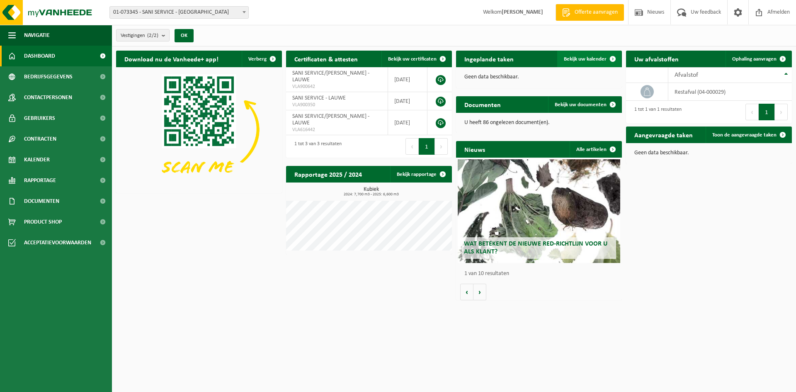 The height and width of the screenshot is (392, 796). Describe the element at coordinates (171, 58) in the screenshot. I see `h2: Download nu de Vanheede+ app!` at that location.